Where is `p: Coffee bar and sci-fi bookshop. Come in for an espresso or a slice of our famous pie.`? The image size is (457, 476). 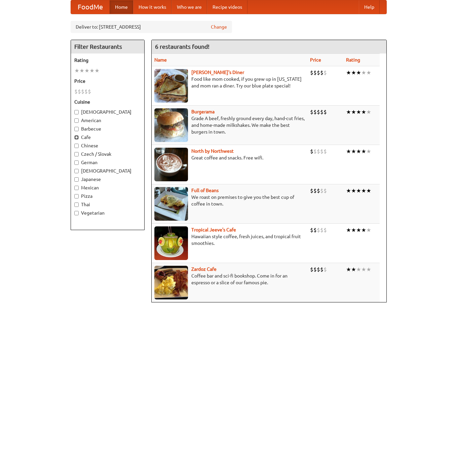
p: Coffee bar and sci-fi bookshop. Come in for an espresso or a slice of our famous pie. is located at coordinates (229, 279).